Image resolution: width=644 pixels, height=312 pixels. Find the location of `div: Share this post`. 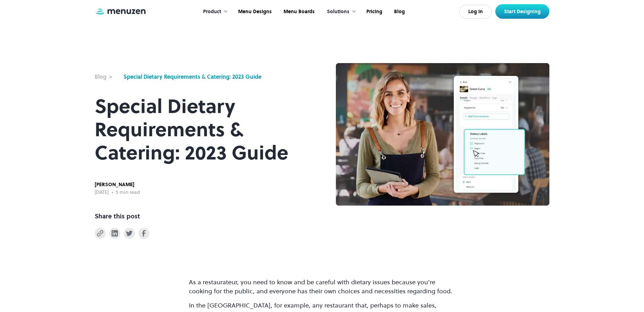

div: Share this post is located at coordinates (117, 216).